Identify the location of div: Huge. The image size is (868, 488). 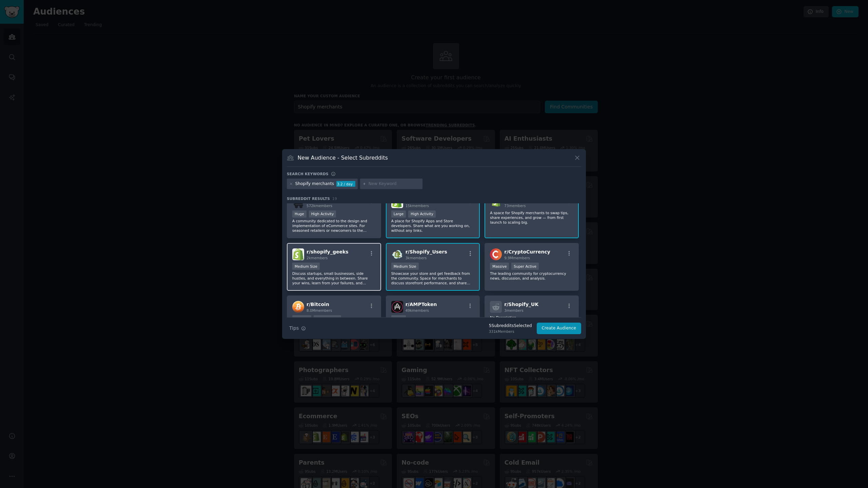
(300, 214).